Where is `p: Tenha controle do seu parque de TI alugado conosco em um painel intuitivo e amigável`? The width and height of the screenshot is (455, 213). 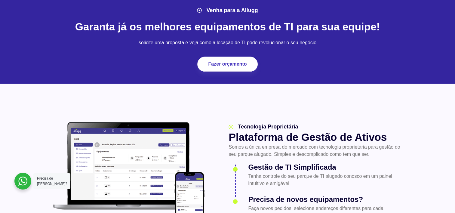
p: Tenha controle do seu parque de TI alugado conosco em um painel intuitivo e amigável is located at coordinates (325, 180).